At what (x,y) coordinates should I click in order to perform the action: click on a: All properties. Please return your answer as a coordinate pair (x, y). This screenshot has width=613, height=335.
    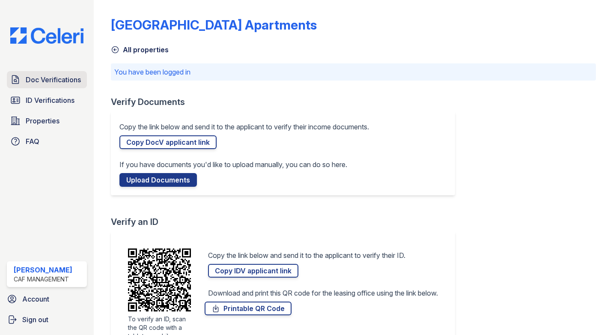
    Looking at the image, I should click on (140, 50).